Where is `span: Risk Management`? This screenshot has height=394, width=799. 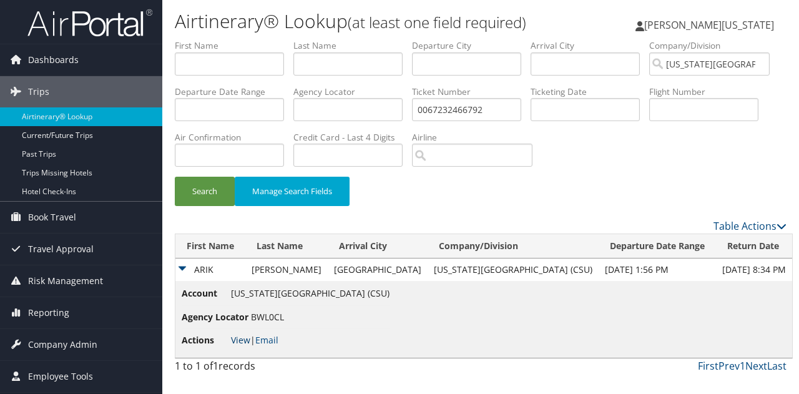
span: Risk Management is located at coordinates (66, 281).